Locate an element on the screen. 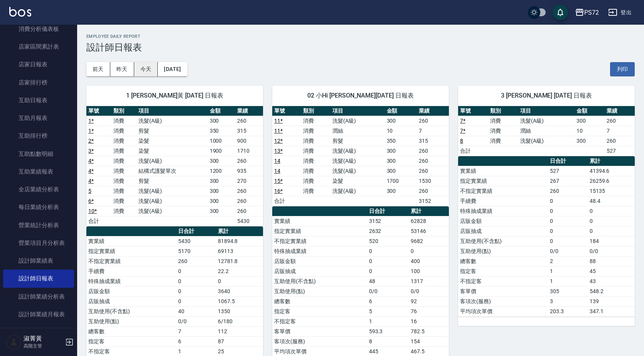 The height and width of the screenshot is (356, 644). td: 總客數 is located at coordinates (320, 301).